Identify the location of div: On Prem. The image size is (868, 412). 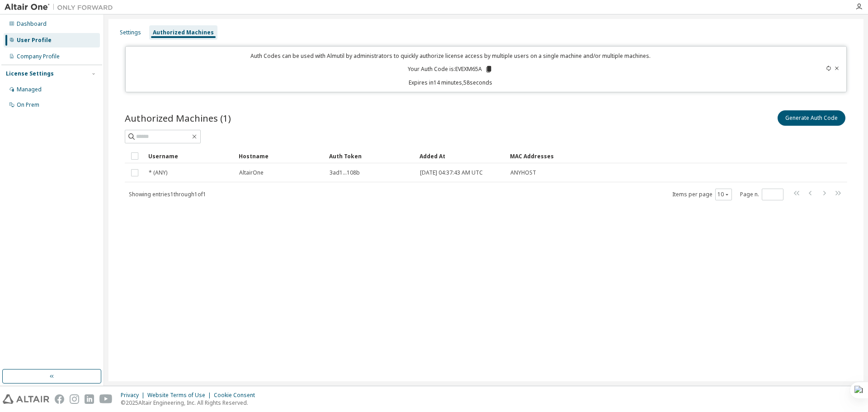
(28, 105).